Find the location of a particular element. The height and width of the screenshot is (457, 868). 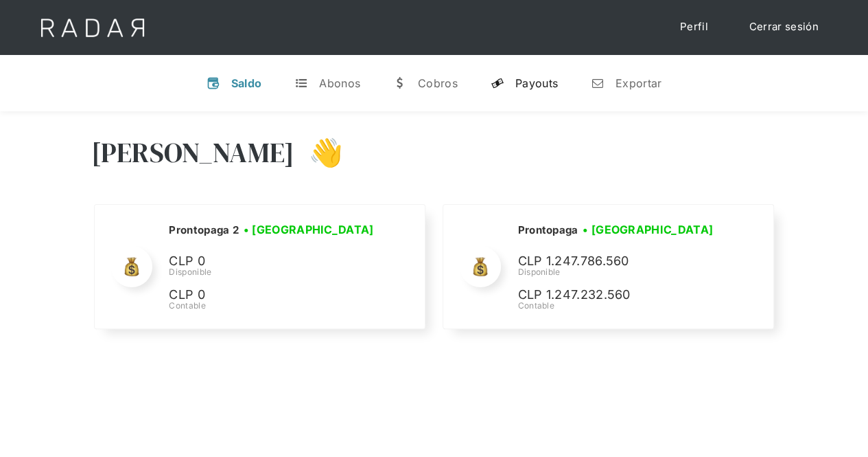

div: Payouts is located at coordinates (536, 83).